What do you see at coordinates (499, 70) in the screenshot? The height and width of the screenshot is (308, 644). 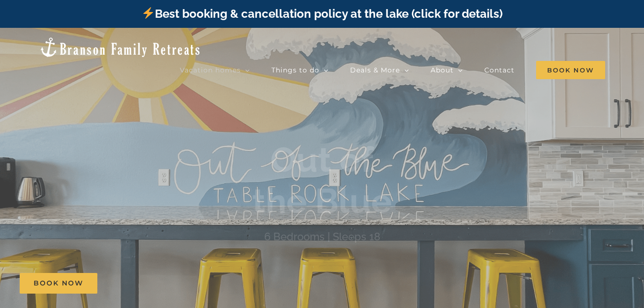 I see `span: Contact` at bounding box center [499, 70].